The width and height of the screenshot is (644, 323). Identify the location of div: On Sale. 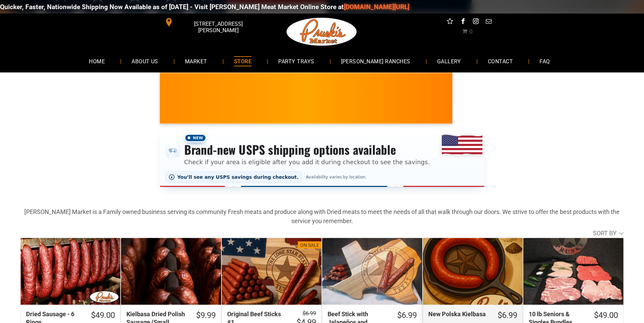
(310, 246).